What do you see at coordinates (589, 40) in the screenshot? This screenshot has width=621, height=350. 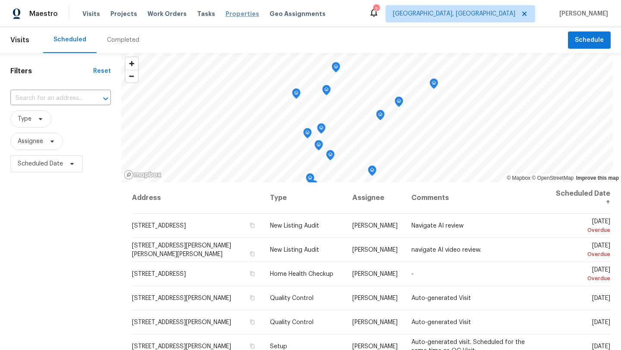 I see `span: Schedule` at bounding box center [589, 40].